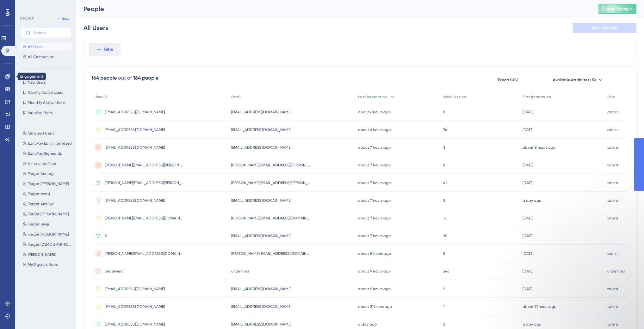  I want to click on span: Monthly Active Users, so click(46, 103).